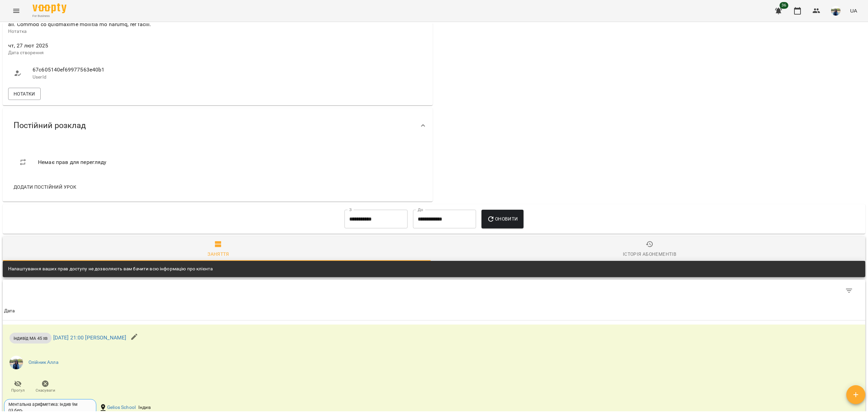 The image size is (868, 415). Describe the element at coordinates (50, 404) in the screenshot. I see `div: Ментальна арифметика: Індив 9м` at that location.